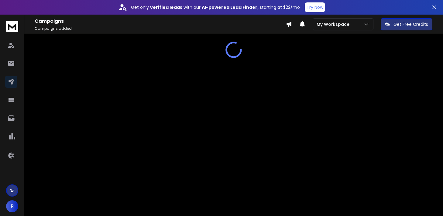  I want to click on strong: AI-powered Lead Finder,, so click(230, 7).